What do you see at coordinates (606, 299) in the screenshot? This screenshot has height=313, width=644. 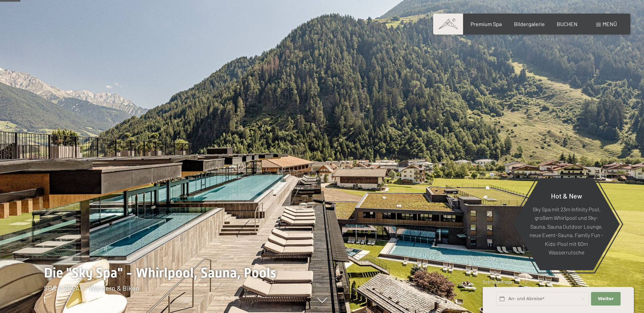 I see `button: Weiter` at bounding box center [606, 299].